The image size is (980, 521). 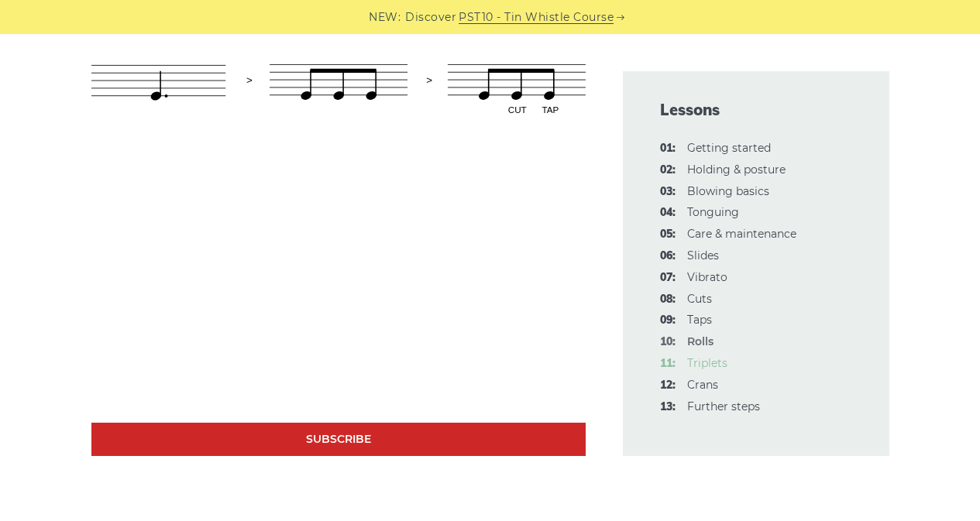 What do you see at coordinates (757, 110) in the screenshot?
I see `span: Lessons` at bounding box center [757, 110].